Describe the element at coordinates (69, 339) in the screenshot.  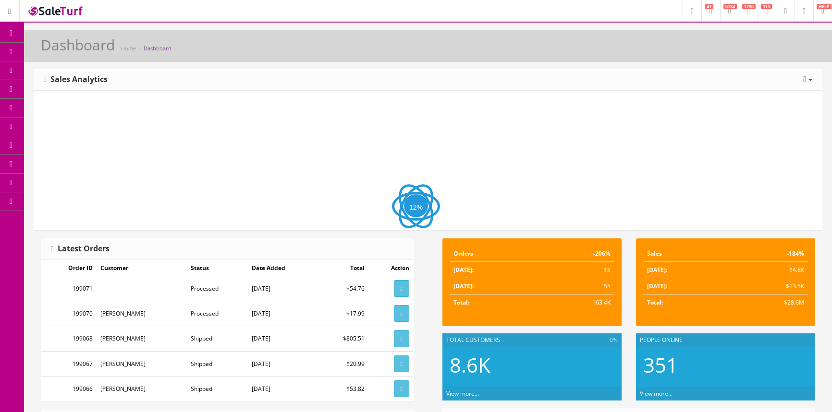
I see `td: 199068` at that location.